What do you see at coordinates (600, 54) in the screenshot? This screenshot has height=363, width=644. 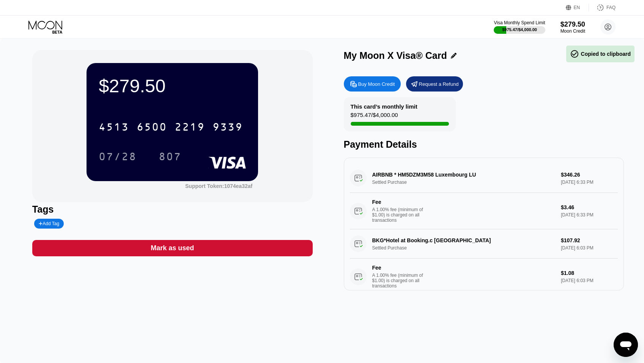 I see `div: Copied to clipboard` at bounding box center [600, 54].